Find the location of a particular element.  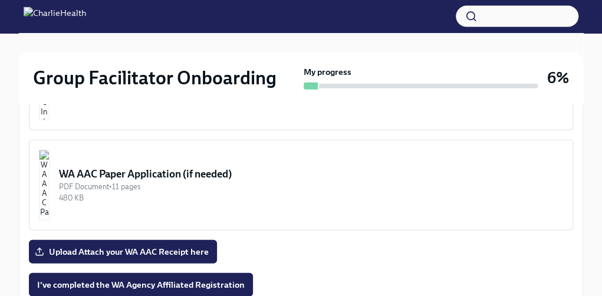

label: Upload Attach your WA AAC Receipt here is located at coordinates (123, 252).